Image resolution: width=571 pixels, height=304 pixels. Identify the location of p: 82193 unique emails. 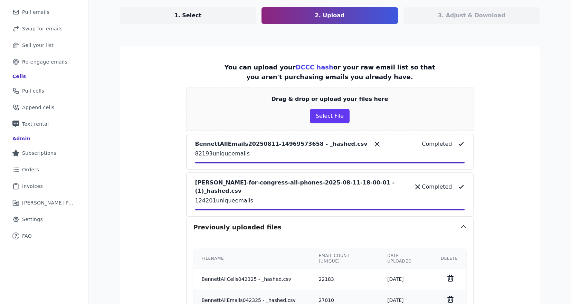
(330, 154).